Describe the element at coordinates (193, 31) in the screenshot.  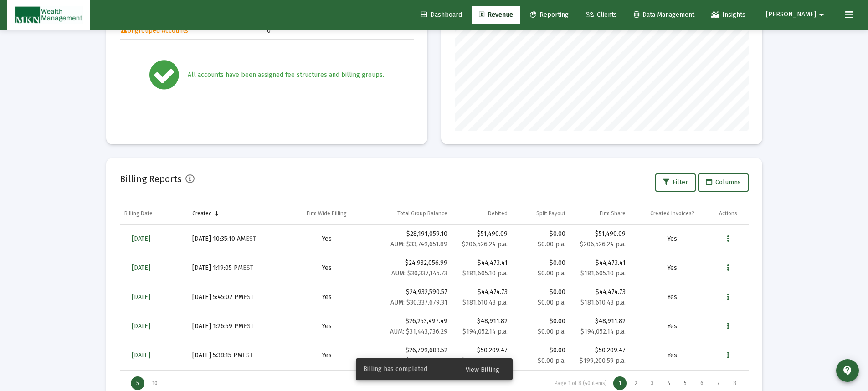
I see `td: Ungrouped Accounts` at that location.